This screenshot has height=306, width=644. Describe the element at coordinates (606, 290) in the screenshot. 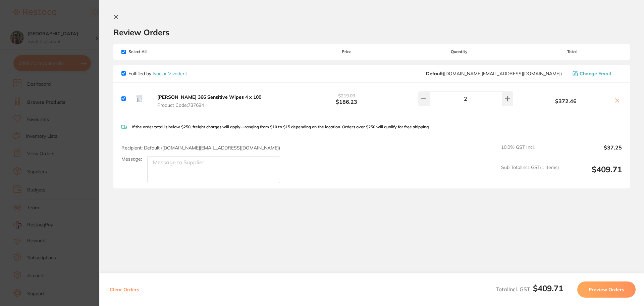

I see `button: Preview Orders` at that location.